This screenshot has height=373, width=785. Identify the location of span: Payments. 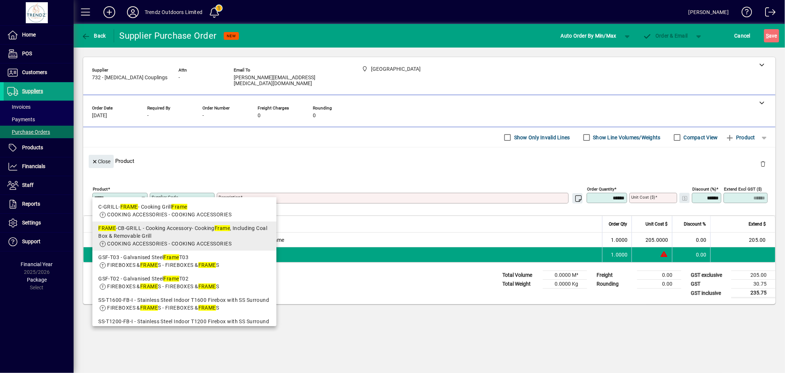
(21, 119).